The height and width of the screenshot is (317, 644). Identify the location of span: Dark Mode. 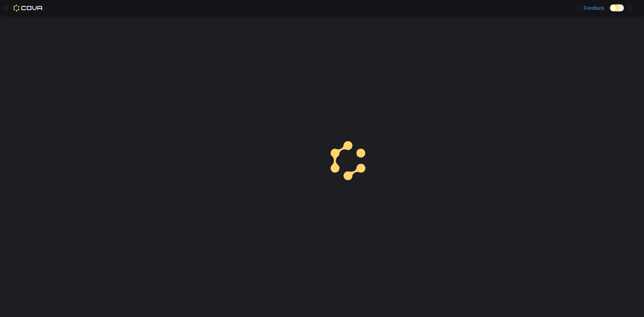
(610, 12).